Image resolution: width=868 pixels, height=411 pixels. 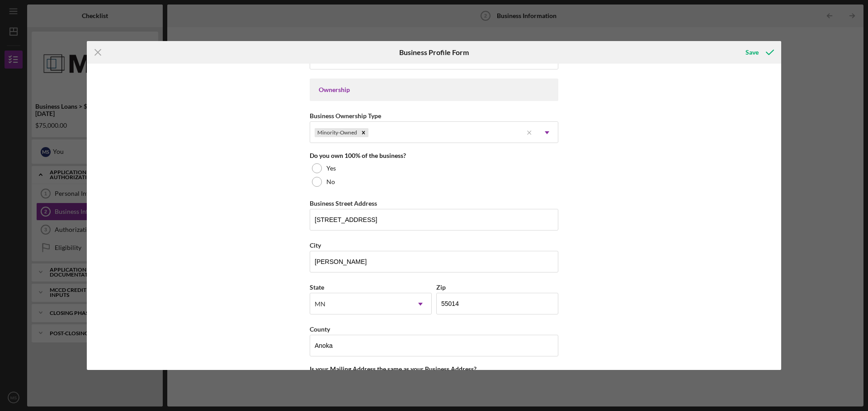 I want to click on button: Save, so click(x=758, y=52).